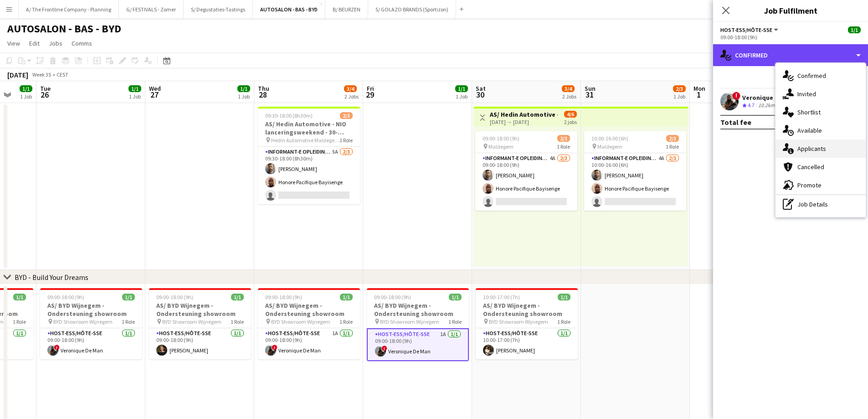 The width and height of the screenshot is (868, 419). Describe the element at coordinates (412, 9) in the screenshot. I see `button: S/ GOLAZO BRANDS (Sportizon)` at that location.